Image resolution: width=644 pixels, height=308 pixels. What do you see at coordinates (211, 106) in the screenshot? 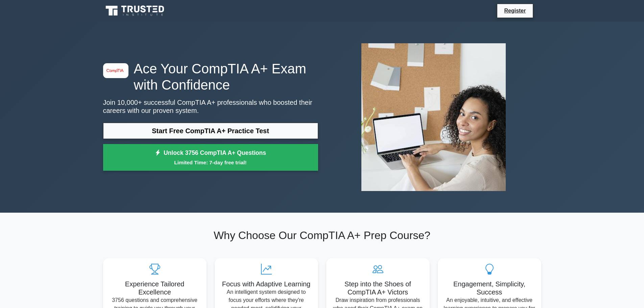
I see `p: Join 10,000+ successful CompTIA A+ professionals who boosted their careers with our proven system.` at bounding box center [211, 106].